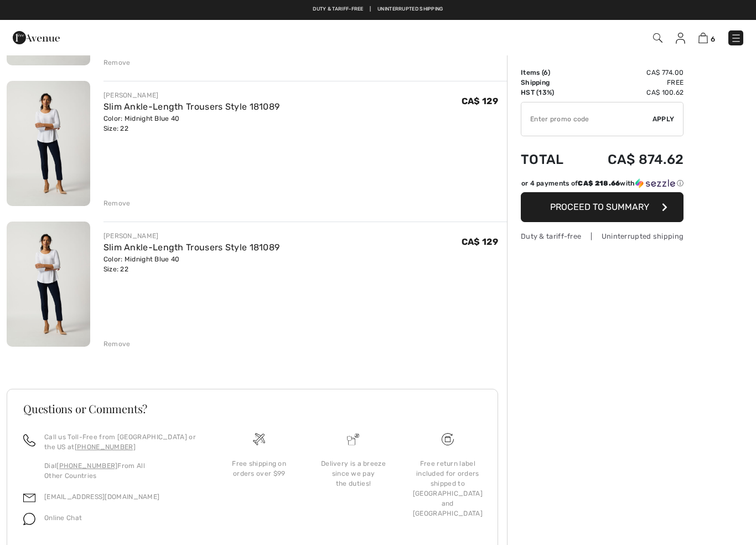 The image size is (756, 545). What do you see at coordinates (603, 183) in the screenshot?
I see `div: or 4 payments of with` at bounding box center [603, 183].